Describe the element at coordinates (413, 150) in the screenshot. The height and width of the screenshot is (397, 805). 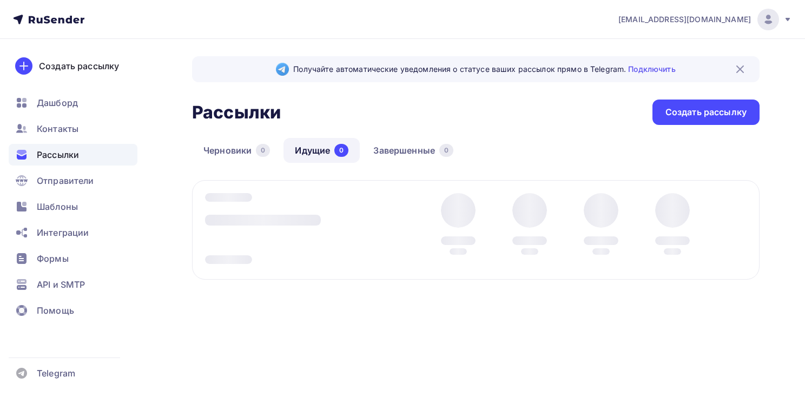
I see `a: Завершенные0` at that location.